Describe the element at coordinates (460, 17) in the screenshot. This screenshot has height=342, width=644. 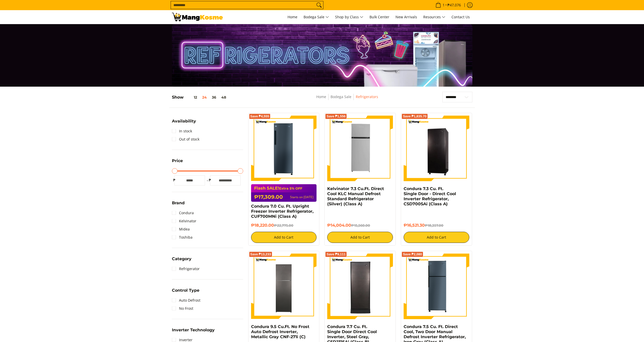
I see `span: Contact Us` at that location.